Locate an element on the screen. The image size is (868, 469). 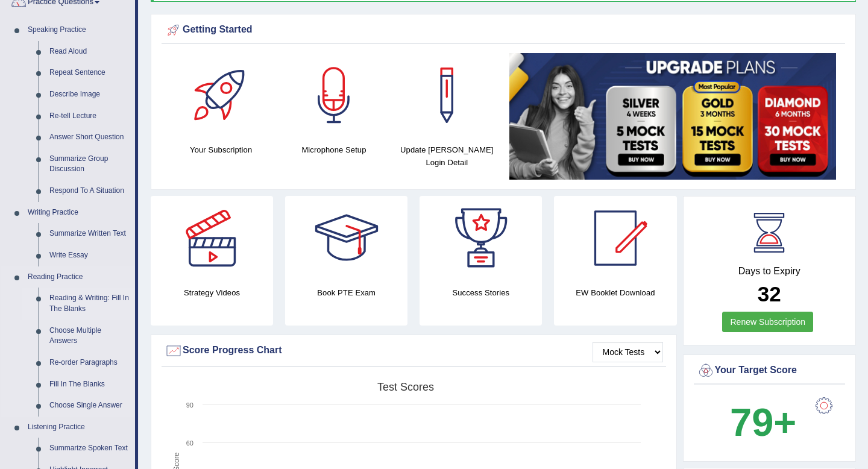
h4: EW Booklet Download is located at coordinates (615, 293).